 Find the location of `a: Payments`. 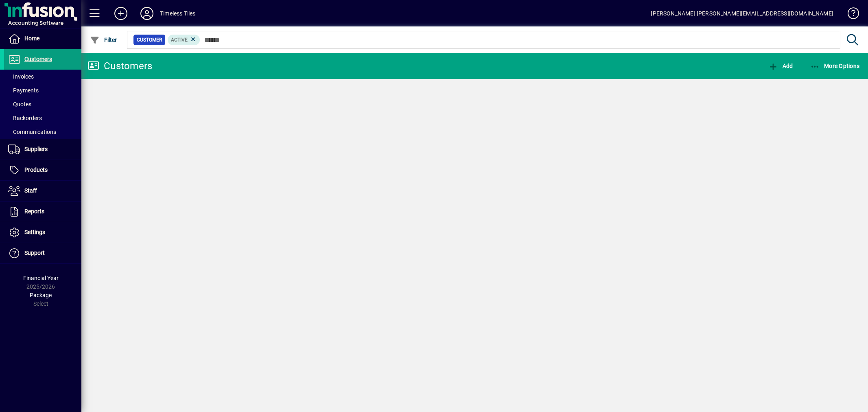

a: Payments is located at coordinates (43, 90).